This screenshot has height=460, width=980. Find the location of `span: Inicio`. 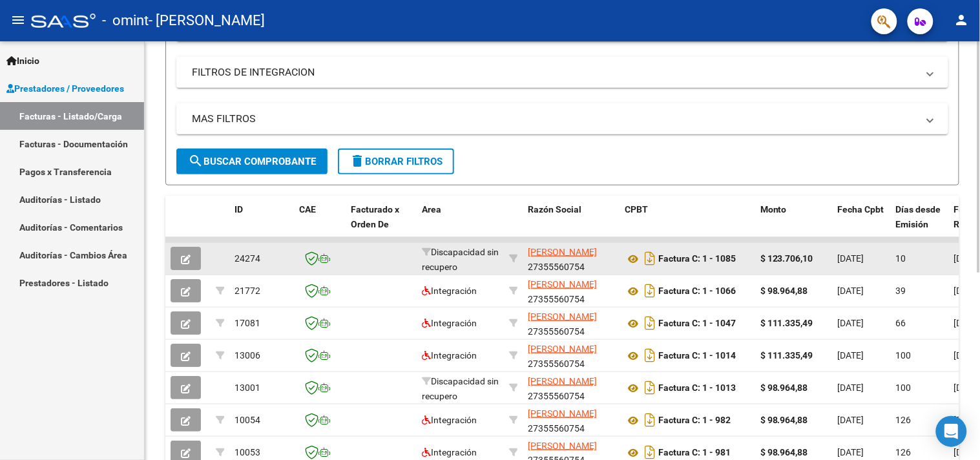

span: Inicio is located at coordinates (22, 61).